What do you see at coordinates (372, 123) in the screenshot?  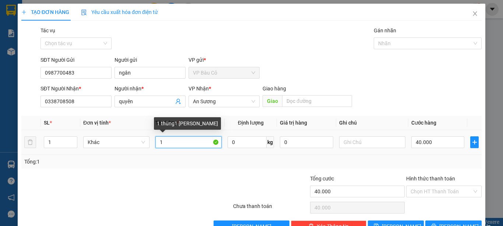 I see `th: Ghi chú` at bounding box center [372, 123].